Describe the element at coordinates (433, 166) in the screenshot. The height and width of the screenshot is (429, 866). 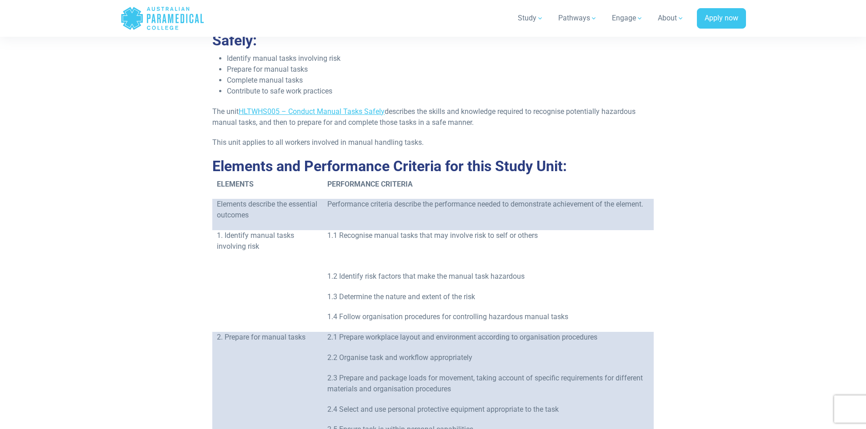
I see `h2: Elements and Performance Criteria for this Study Unit:` at that location.